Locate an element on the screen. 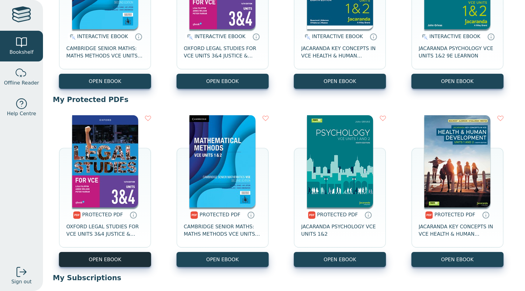 The height and width of the screenshot is (291, 525). span: JACARANDA KEY CONCEPTS IN VCE HEALTH & HUMAN DEVELOPMENT UNITS 1&2 PRINT & LEARNON EBOOK 8E is located at coordinates (457, 230).